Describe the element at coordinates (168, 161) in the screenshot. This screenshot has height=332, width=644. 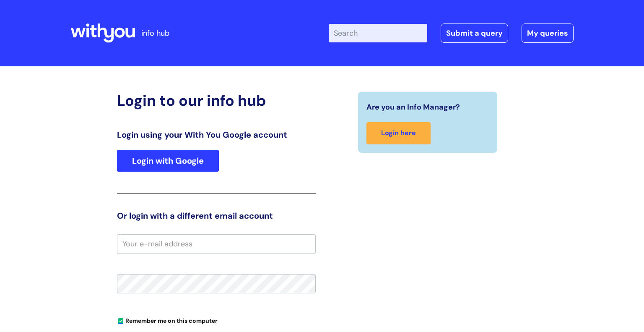
I see `a: Login with Google` at that location.